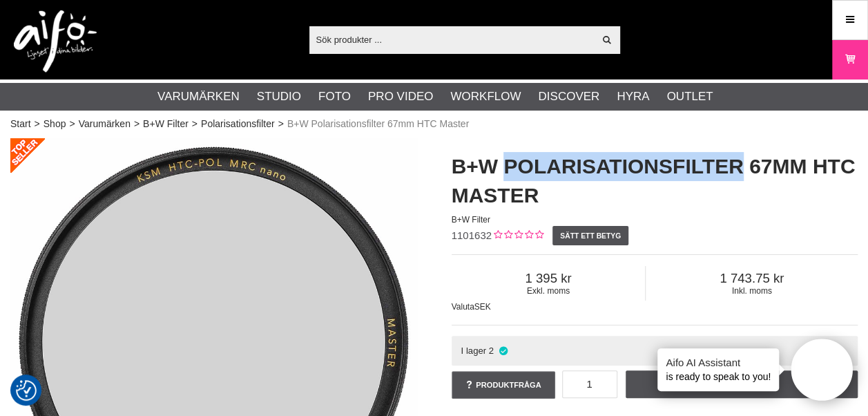 The height and width of the screenshot is (416, 868). Describe the element at coordinates (752, 278) in the screenshot. I see `span: 1 743.75` at that location.